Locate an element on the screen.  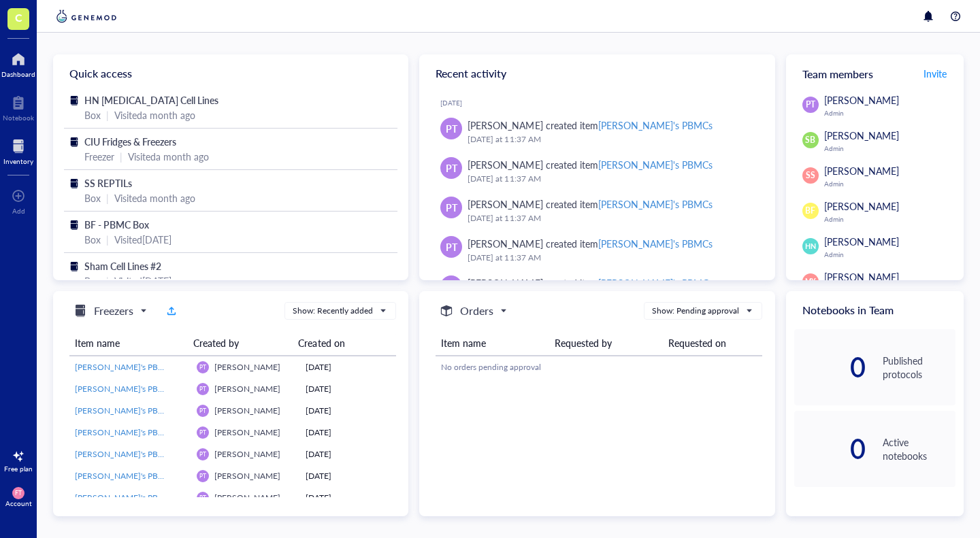
div: Add is located at coordinates (18, 211).